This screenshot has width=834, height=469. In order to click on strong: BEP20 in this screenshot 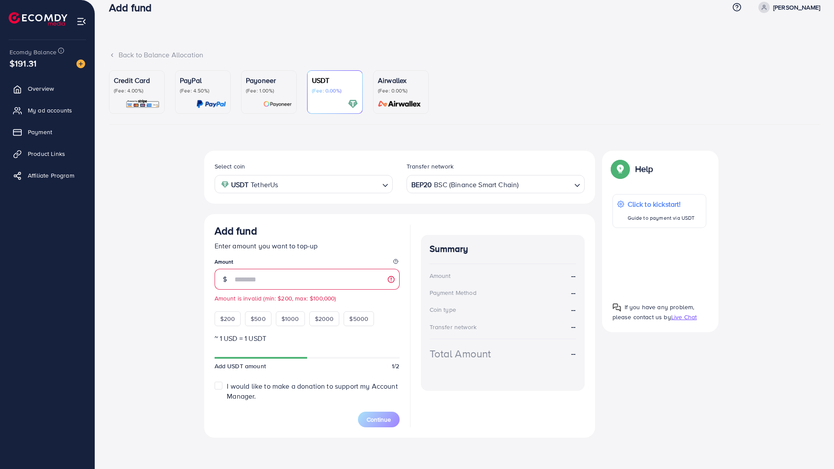, I will do `click(422, 185)`.